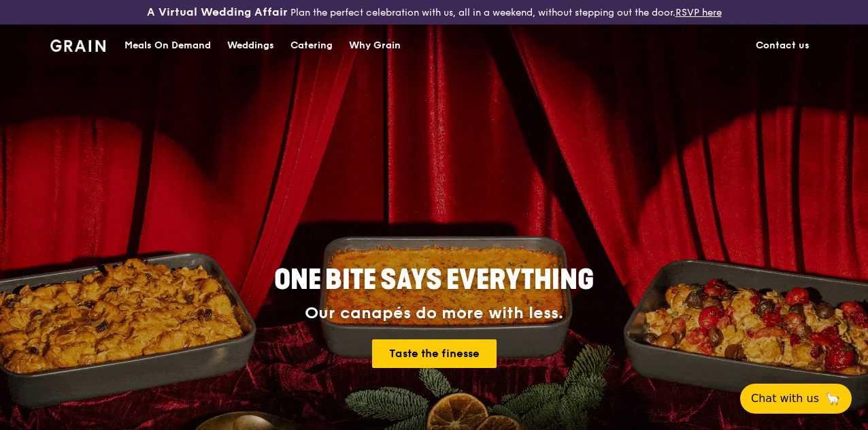  What do you see at coordinates (434, 353) in the screenshot?
I see `a: Taste the finesse` at bounding box center [434, 353].